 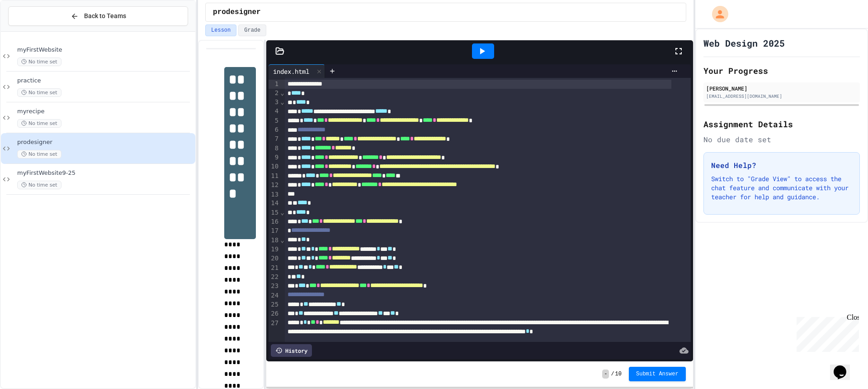 What do you see at coordinates (98, 16) in the screenshot?
I see `button: Back to Teams` at bounding box center [98, 16].